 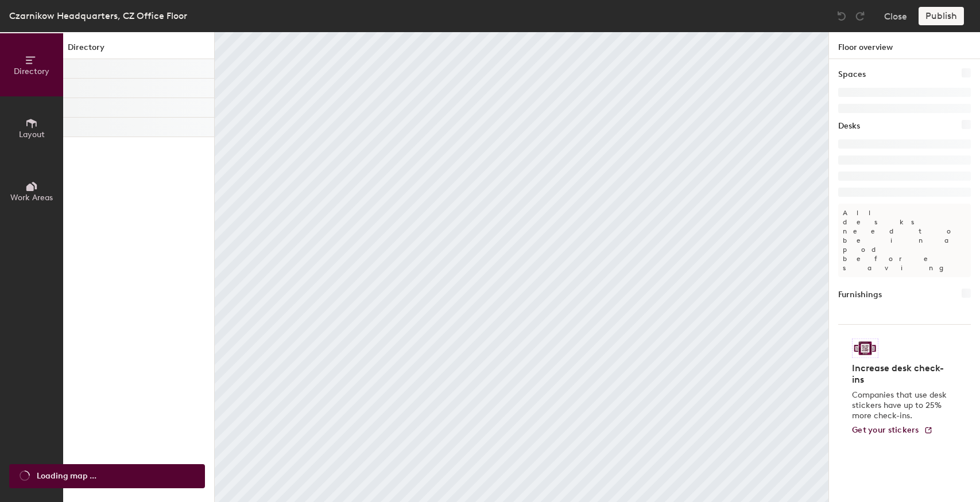 What do you see at coordinates (852, 75) in the screenshot?
I see `h1: Spaces` at bounding box center [852, 75].